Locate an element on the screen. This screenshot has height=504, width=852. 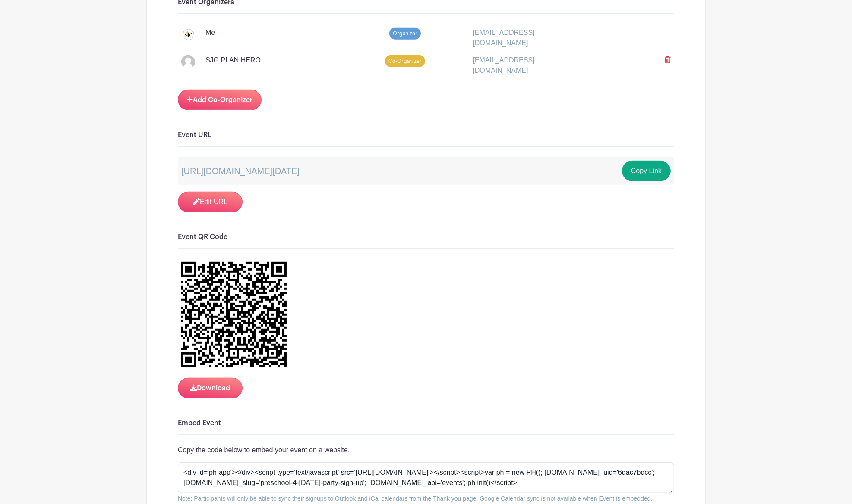
p: SJG PLAN HERO is located at coordinates (233, 61).